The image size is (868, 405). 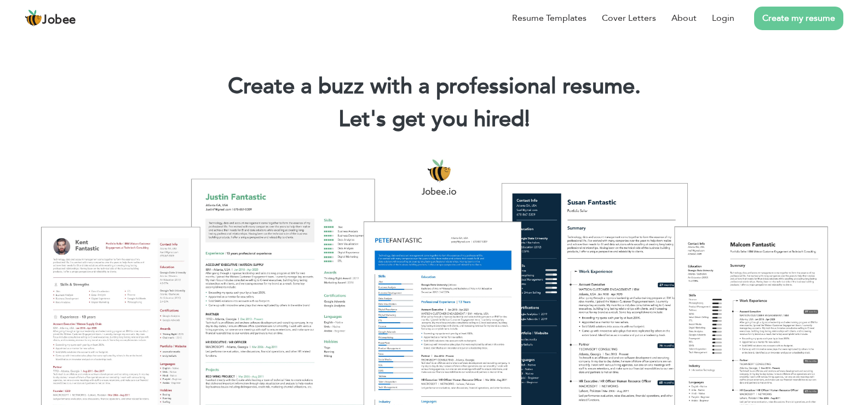 What do you see at coordinates (461, 118) in the screenshot?
I see `span: get you hired!` at bounding box center [461, 118].